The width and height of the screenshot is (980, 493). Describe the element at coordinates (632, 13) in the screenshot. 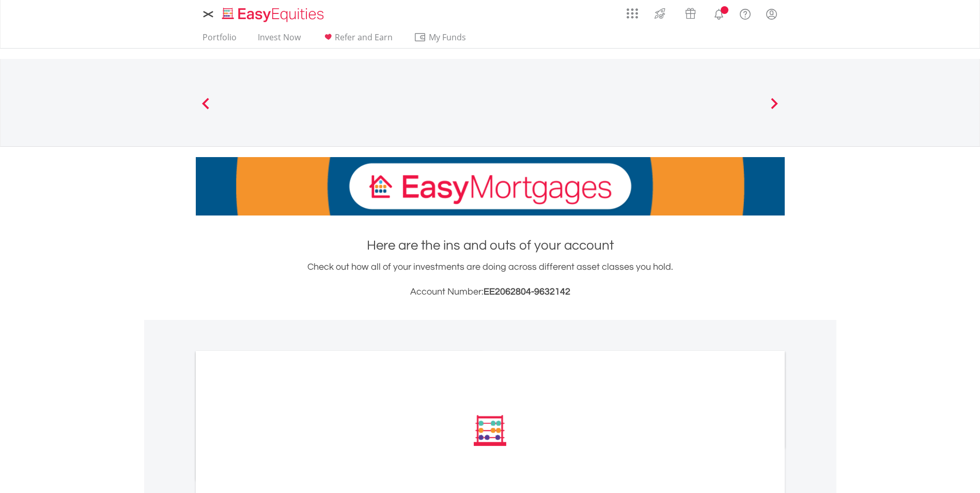

I see `img: grid-menu-icon.svg` at that location.